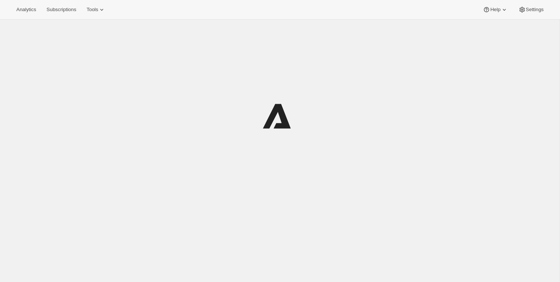  I want to click on span: Help, so click(495, 10).